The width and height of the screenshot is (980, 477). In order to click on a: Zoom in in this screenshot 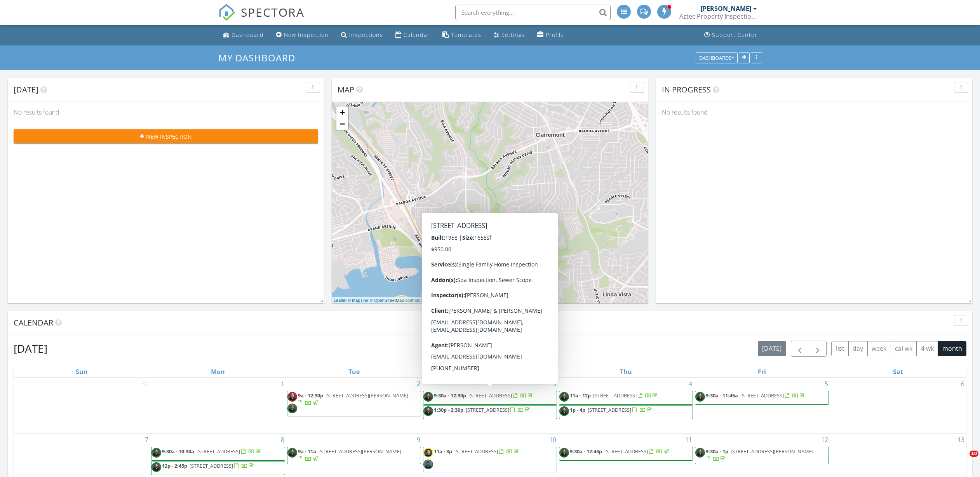, I will do `click(342, 112)`.